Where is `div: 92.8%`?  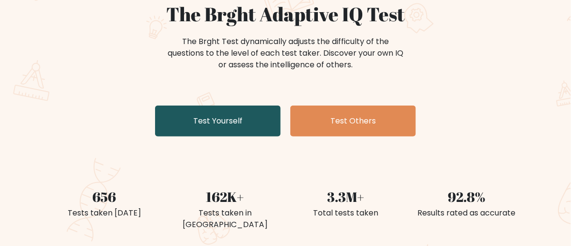
div: 92.8% is located at coordinates (467, 197).